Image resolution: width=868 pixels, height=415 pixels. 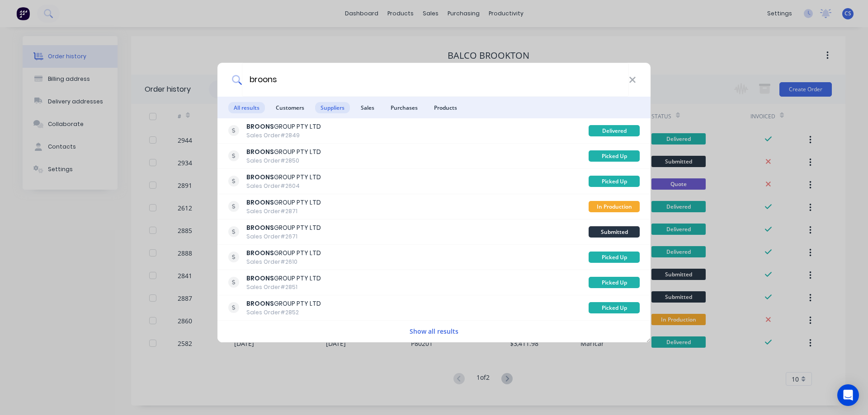 I want to click on div: Sales Order #2849, so click(x=284, y=135).